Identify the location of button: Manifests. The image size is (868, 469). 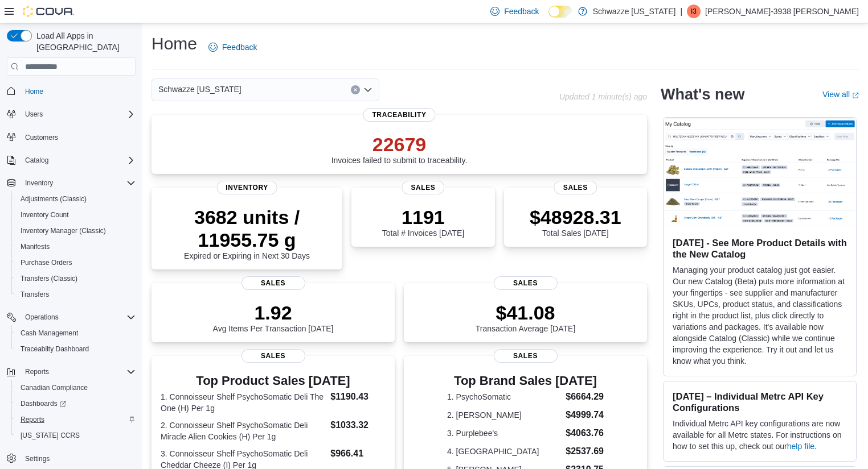
(76, 247).